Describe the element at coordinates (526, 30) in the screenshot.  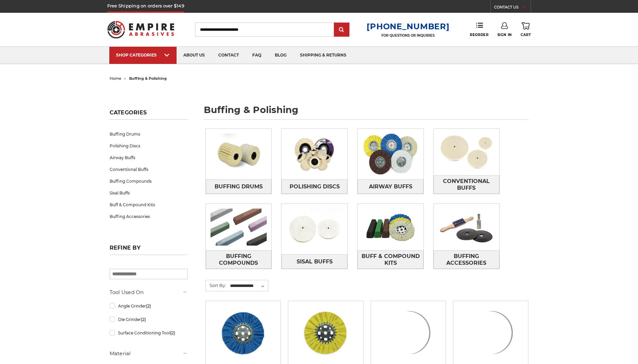
I see `a: Cart` at that location.